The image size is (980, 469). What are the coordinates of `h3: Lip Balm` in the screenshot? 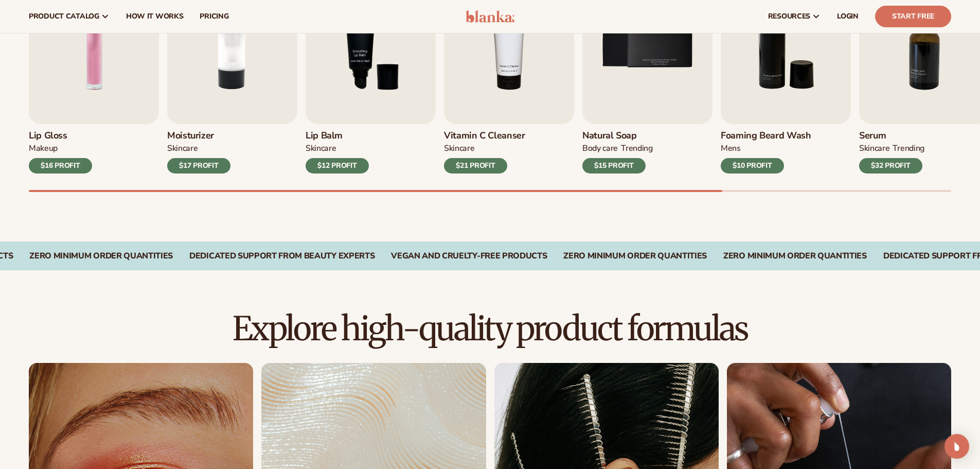 It's located at (337, 136).